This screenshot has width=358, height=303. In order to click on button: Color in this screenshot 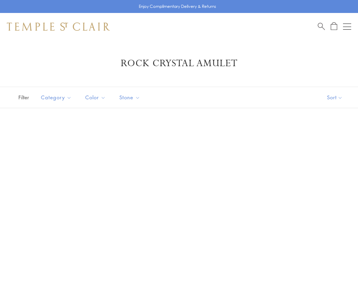, I will do `click(95, 97)`.